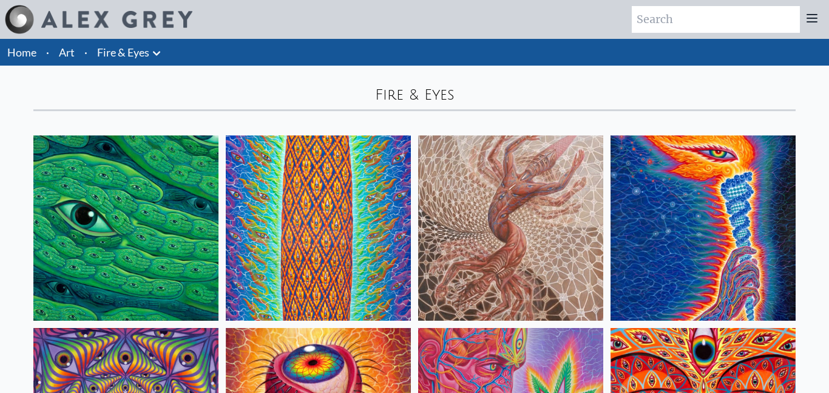 This screenshot has height=393, width=829. What do you see at coordinates (67, 52) in the screenshot?
I see `a: Art` at bounding box center [67, 52].